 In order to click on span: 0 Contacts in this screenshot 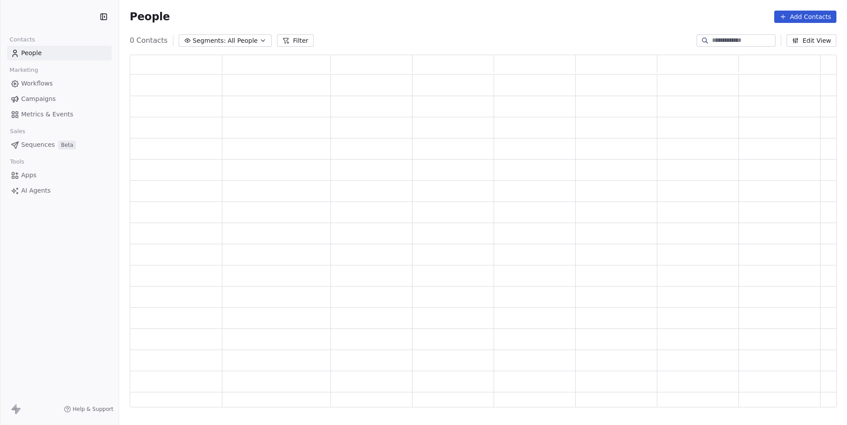, I will do `click(149, 41)`.